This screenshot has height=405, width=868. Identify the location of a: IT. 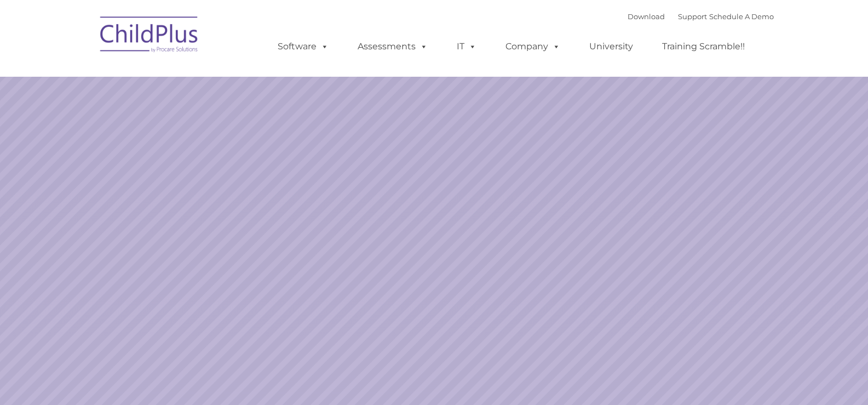
(466, 47).